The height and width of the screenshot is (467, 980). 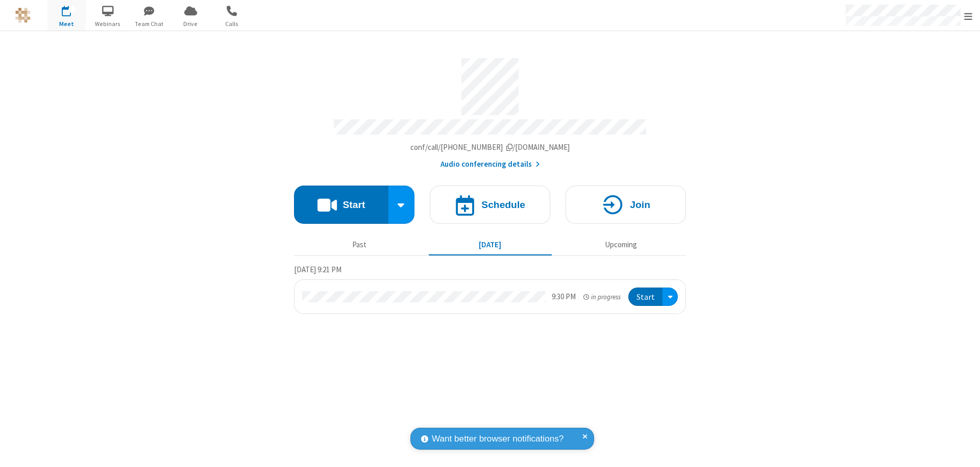 What do you see at coordinates (490, 110) in the screenshot?
I see `section: Account details` at bounding box center [490, 110].